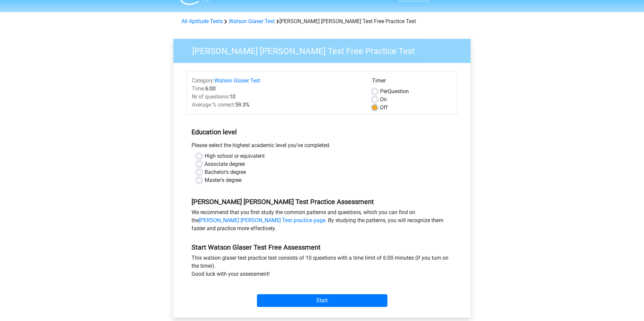 The image size is (644, 321). What do you see at coordinates (384, 108) in the screenshot?
I see `label: Off` at bounding box center [384, 108].